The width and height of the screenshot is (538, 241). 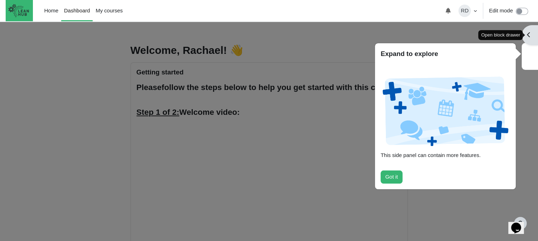 What do you see at coordinates (501, 11) in the screenshot?
I see `label: Edit mode` at bounding box center [501, 11].